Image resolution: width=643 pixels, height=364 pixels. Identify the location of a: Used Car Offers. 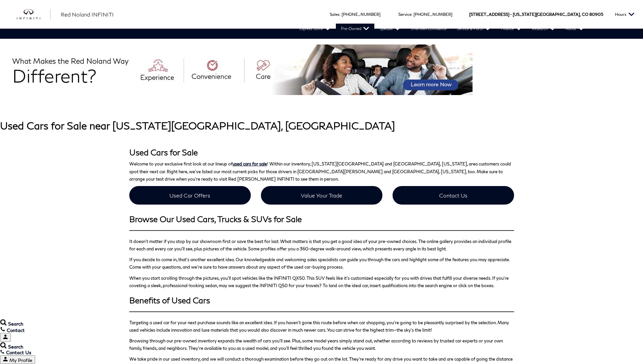
(190, 195).